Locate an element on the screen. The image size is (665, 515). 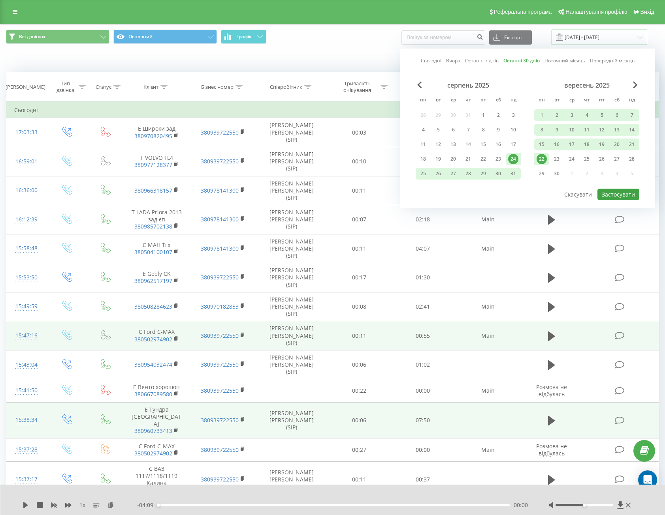
div: пн 4 серп 2025 р. is located at coordinates (423, 130).